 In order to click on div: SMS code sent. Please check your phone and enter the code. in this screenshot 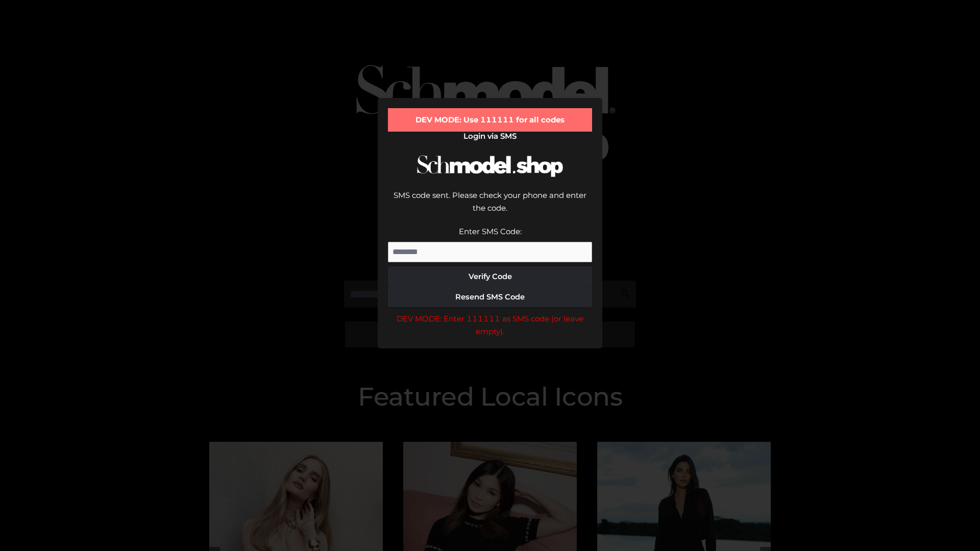, I will do `click(490, 207)`.